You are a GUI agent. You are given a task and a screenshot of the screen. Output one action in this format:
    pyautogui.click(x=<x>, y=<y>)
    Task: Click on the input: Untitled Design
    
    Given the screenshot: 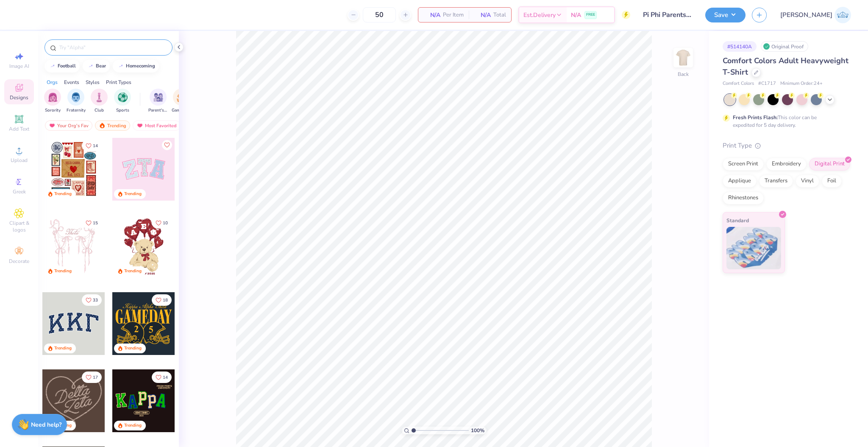 What is the action you would take?
    pyautogui.click(x=667, y=15)
    